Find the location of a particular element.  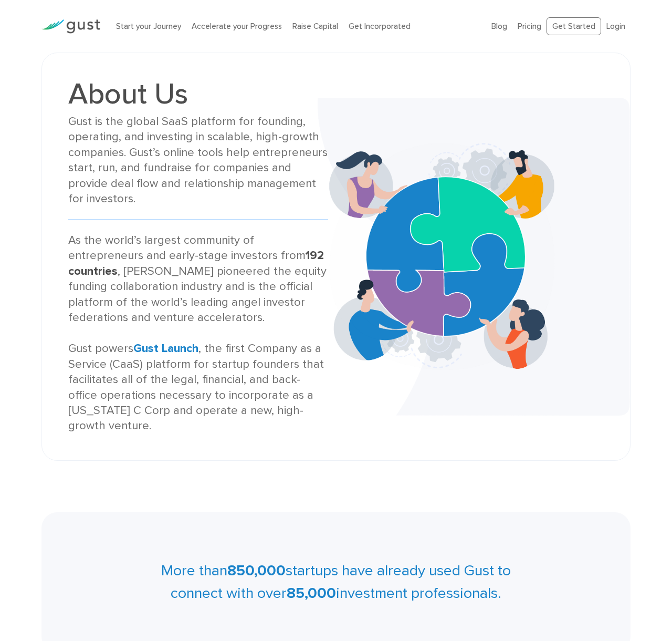

a: Gust Launch is located at coordinates (166, 348).